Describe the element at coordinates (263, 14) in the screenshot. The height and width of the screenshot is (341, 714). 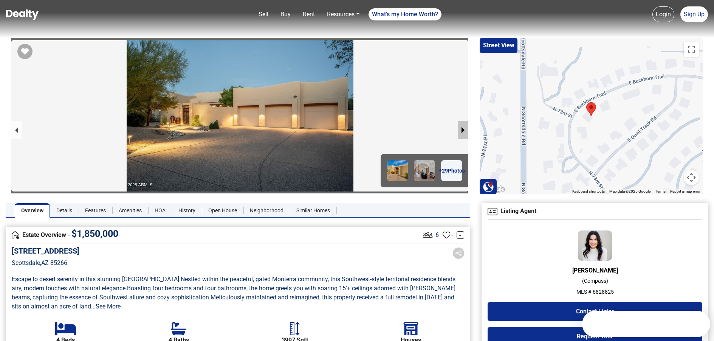
I see `a: Sell` at that location.